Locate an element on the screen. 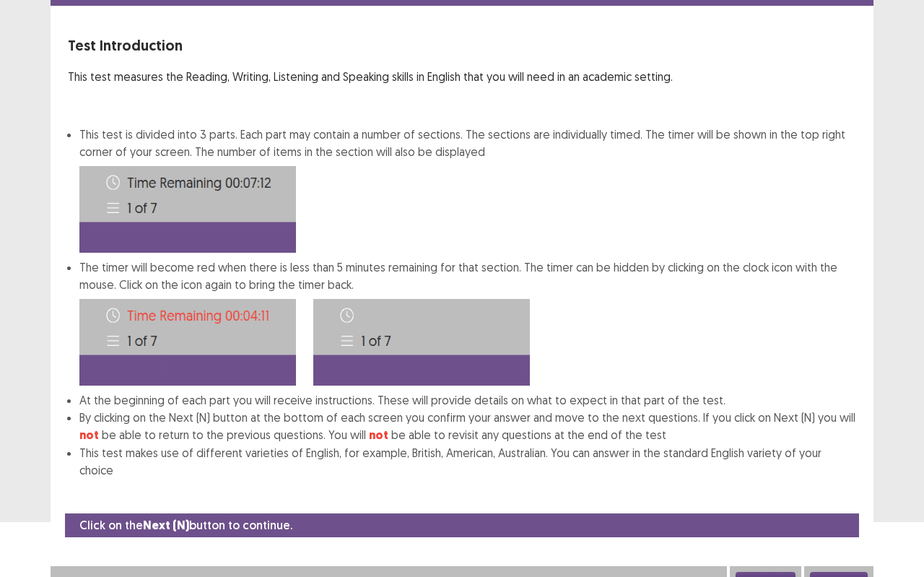  li: At the beginning of each part you will receive instructions. These will provide details on what t... is located at coordinates (468, 400).